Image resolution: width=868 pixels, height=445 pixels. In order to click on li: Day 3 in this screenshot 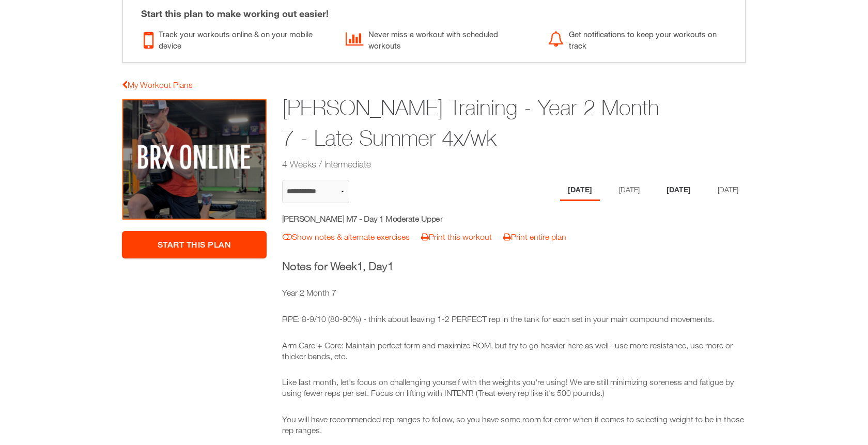, I will do `click(679, 190)`.